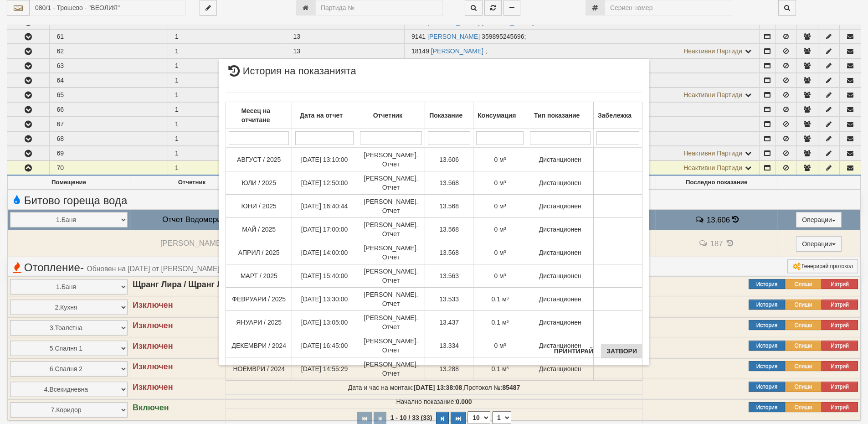 Image resolution: width=868 pixels, height=424 pixels. I want to click on b: Отчетник, so click(388, 115).